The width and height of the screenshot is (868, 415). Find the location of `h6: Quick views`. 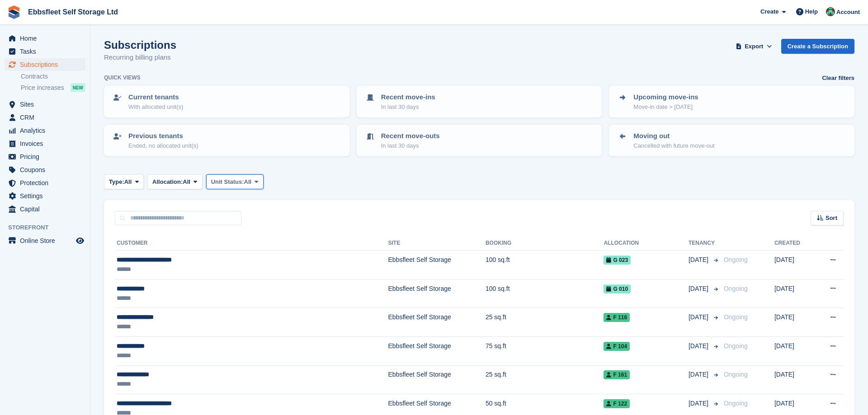

h6: Quick views is located at coordinates (122, 78).